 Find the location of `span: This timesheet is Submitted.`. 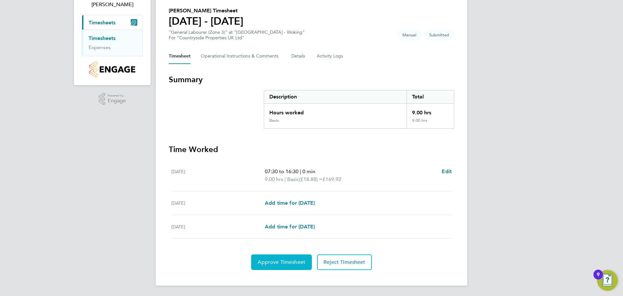

span: This timesheet is Submitted. is located at coordinates (439, 35).